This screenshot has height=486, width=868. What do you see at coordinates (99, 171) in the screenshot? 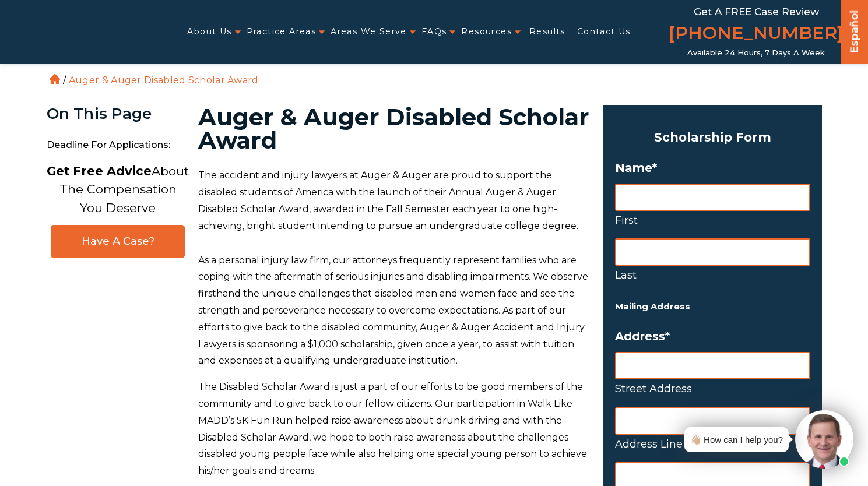
I see `strong: Get Free Advice` at bounding box center [99, 171].